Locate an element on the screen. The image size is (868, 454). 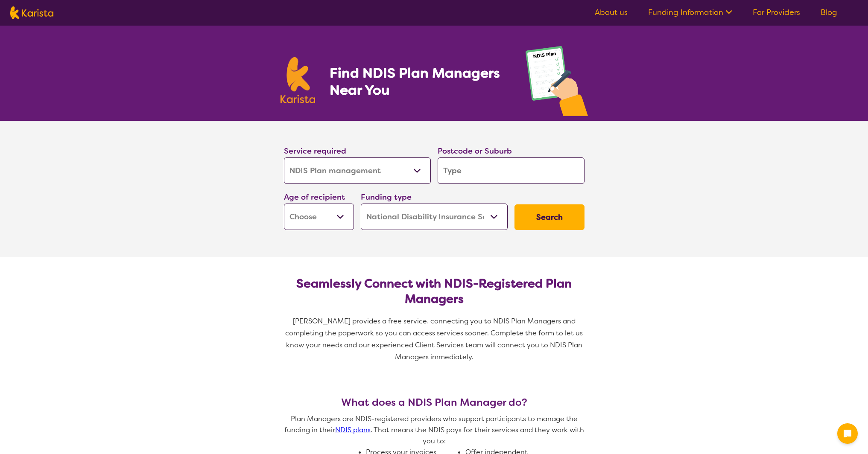
a: NDIS plans is located at coordinates (353, 430).